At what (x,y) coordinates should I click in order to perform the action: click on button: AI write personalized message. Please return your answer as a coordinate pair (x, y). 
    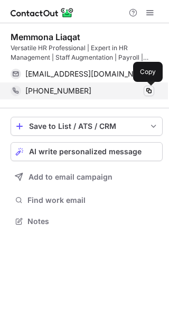
    Looking at the image, I should click on (87, 152).